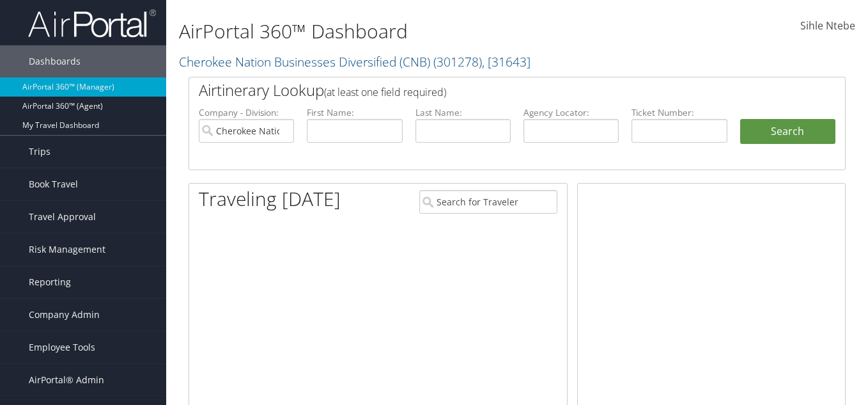 The width and height of the screenshot is (868, 405). I want to click on a: Sihle Ntebe, so click(828, 26).